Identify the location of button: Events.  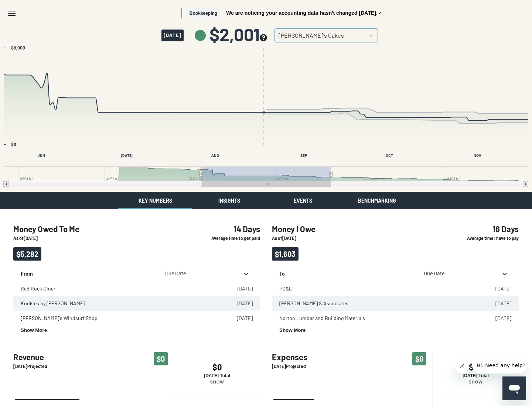
(303, 200).